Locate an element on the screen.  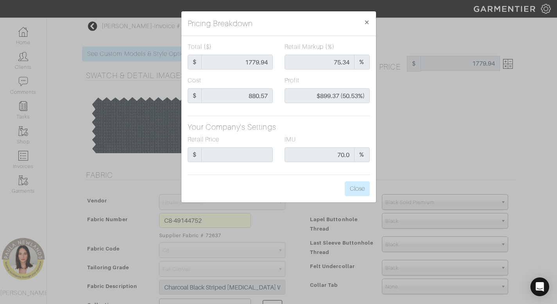
h5: Pricing Breakdown is located at coordinates (221, 23).